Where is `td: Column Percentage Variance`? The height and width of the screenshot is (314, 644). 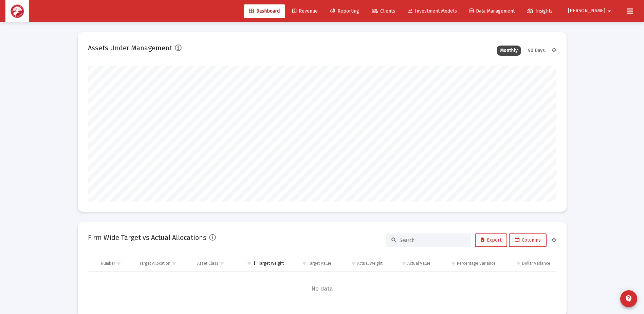 td: Column Percentage Variance is located at coordinates (468, 263).